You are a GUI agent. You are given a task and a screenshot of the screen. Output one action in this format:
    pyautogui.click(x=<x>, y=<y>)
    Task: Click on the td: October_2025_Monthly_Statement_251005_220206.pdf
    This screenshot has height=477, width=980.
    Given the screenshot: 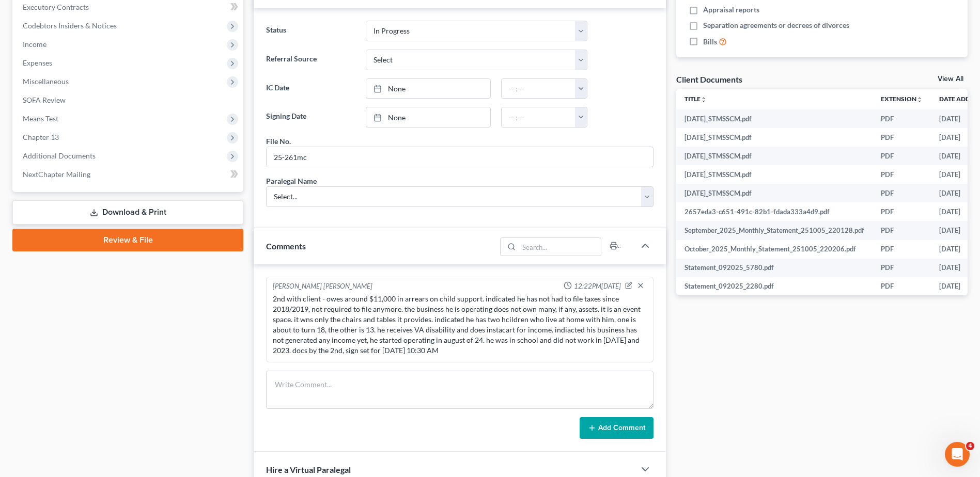 What is the action you would take?
    pyautogui.click(x=774, y=249)
    